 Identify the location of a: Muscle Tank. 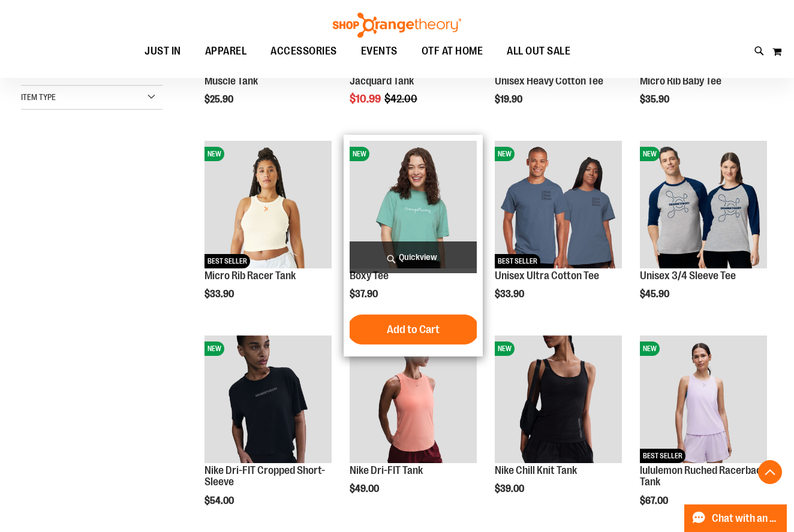
(231, 81).